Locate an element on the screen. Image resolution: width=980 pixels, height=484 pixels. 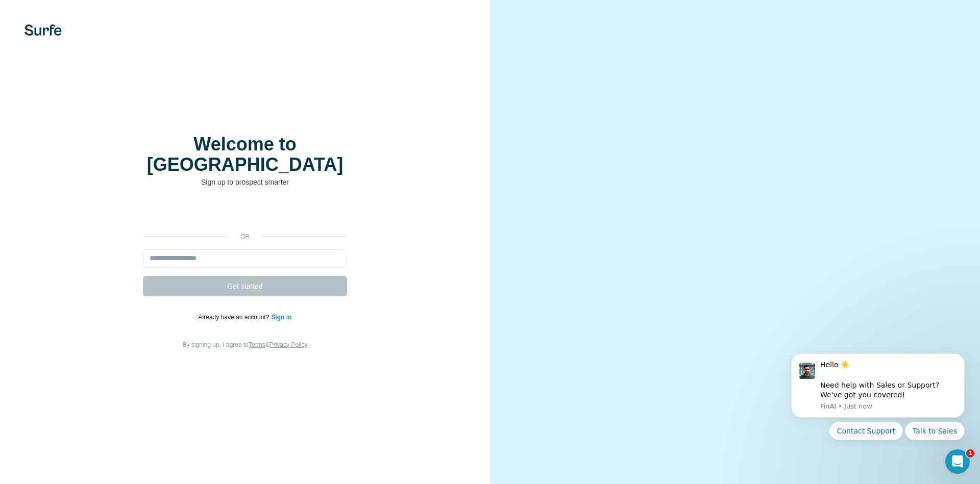
p: or is located at coordinates (245, 237).